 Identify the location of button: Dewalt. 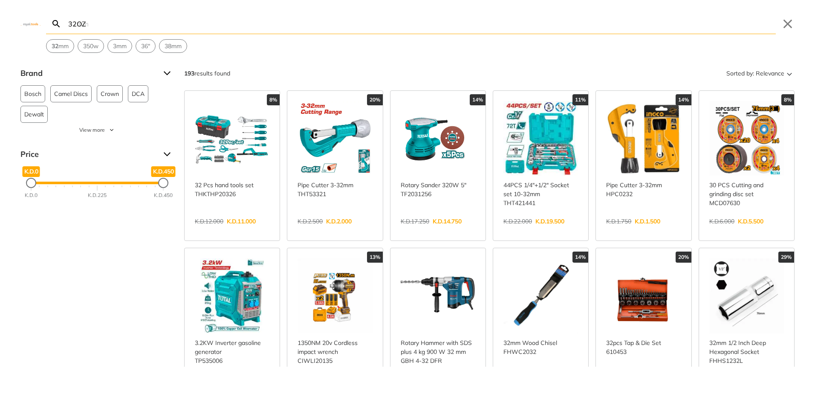
(34, 114).